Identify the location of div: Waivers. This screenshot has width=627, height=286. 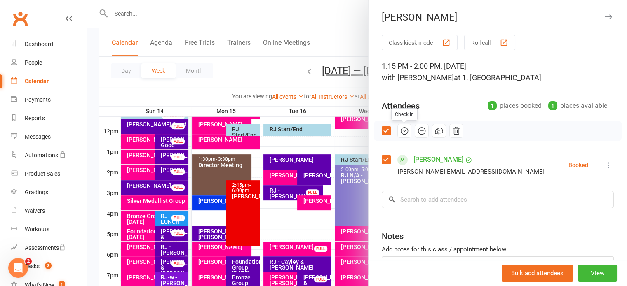
(35, 211).